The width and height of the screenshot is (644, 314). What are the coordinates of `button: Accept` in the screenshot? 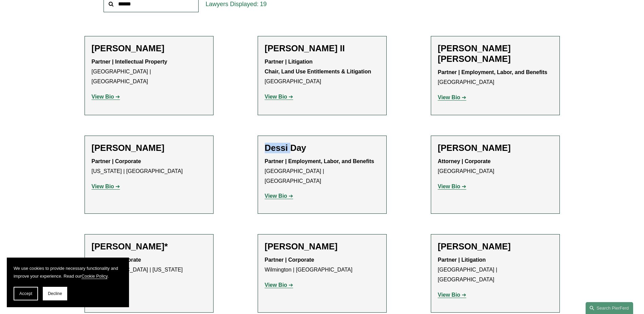 It's located at (26, 293).